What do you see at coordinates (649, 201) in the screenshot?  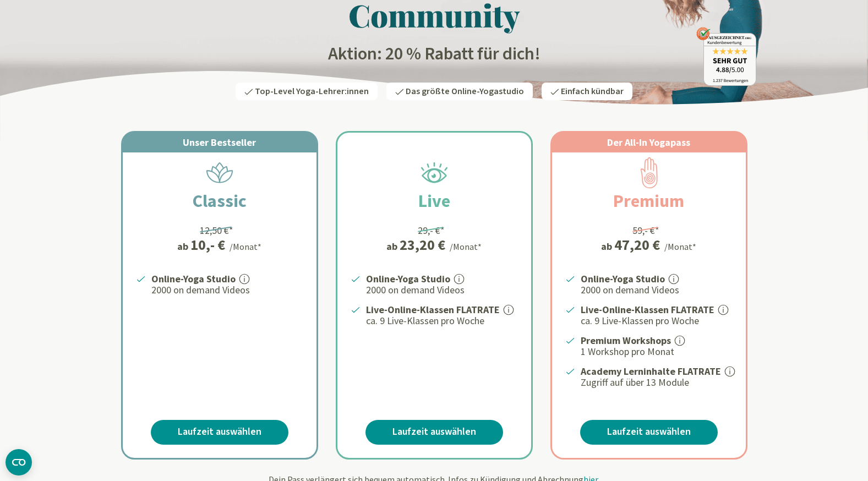 I see `h2: Premium` at bounding box center [649, 201].